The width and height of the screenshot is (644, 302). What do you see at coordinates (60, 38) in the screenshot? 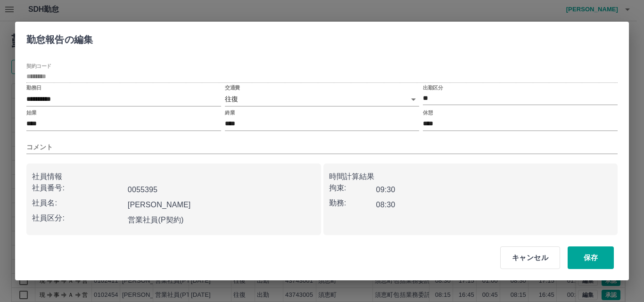
I see `h2: 勤怠報告の編集` at bounding box center [60, 38].